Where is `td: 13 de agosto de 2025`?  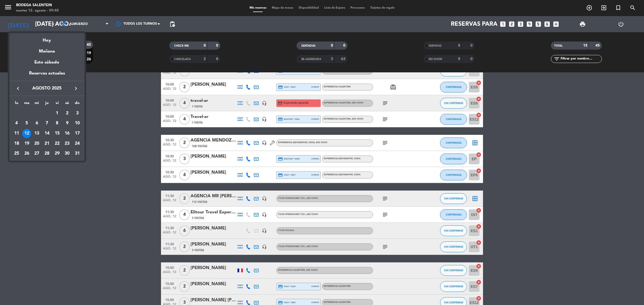 td: 13 de agosto de 2025 is located at coordinates (37, 134).